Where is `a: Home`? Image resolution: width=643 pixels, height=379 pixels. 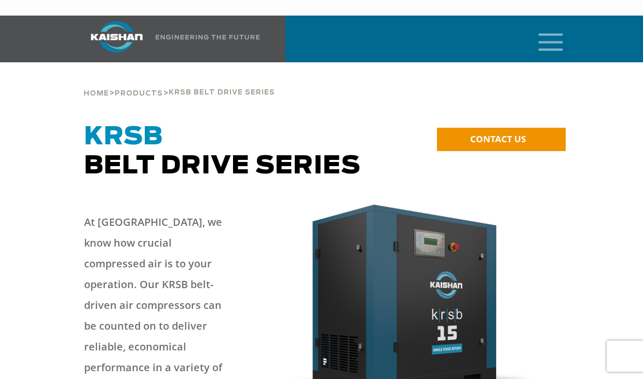
a: Home is located at coordinates (96, 93).